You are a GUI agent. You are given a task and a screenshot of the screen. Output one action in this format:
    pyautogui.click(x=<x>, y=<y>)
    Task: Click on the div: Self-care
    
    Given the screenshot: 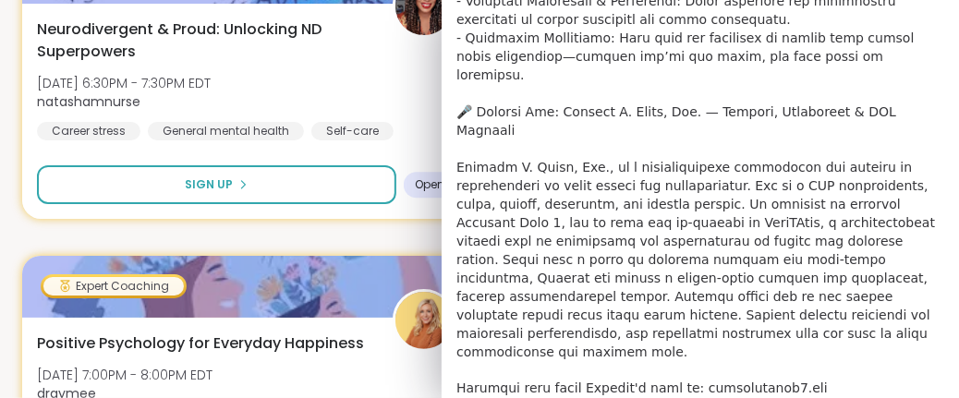 What is the action you would take?
    pyautogui.click(x=352, y=131)
    